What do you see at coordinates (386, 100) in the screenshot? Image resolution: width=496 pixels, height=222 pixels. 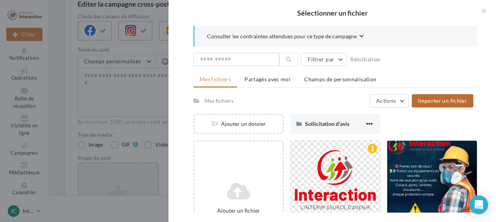 I see `span: Actions` at bounding box center [386, 100].